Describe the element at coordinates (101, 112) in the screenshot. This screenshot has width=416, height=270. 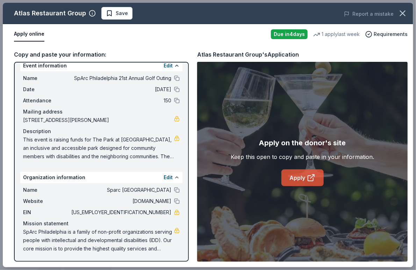
I see `div: Mailing address` at that location.